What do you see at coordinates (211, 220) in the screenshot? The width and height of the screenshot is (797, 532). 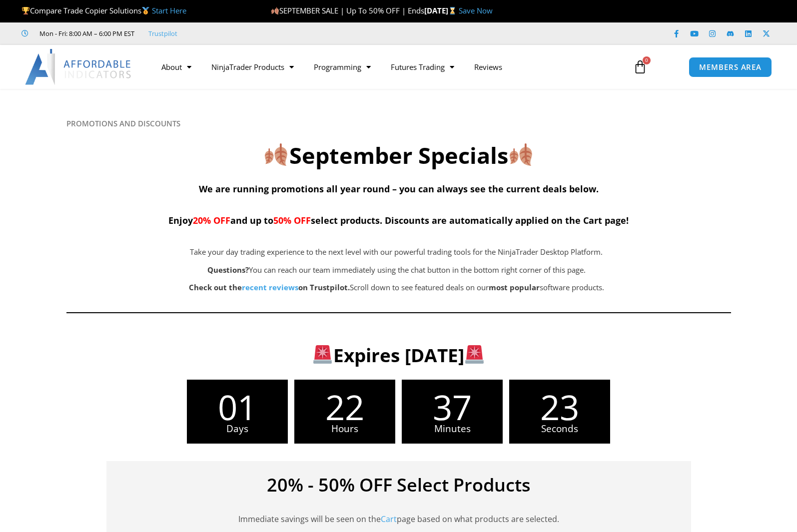 I see `span: 20% OFF` at bounding box center [211, 220].